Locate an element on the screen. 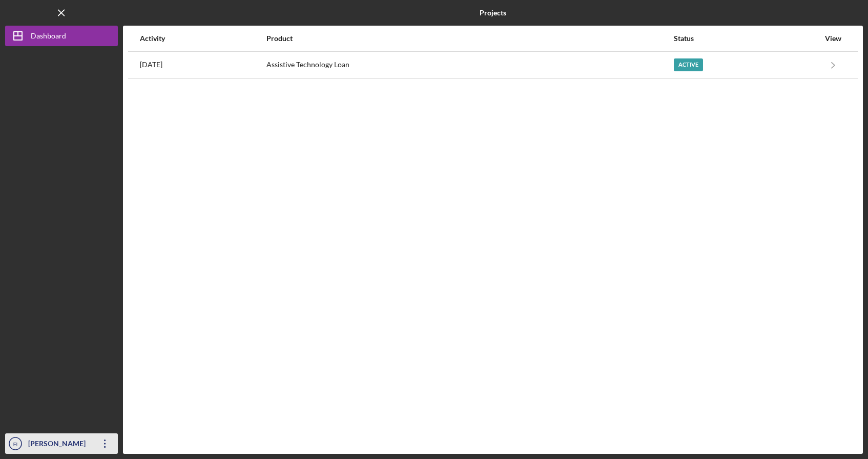 Image resolution: width=868 pixels, height=459 pixels. div: View is located at coordinates (833, 38).